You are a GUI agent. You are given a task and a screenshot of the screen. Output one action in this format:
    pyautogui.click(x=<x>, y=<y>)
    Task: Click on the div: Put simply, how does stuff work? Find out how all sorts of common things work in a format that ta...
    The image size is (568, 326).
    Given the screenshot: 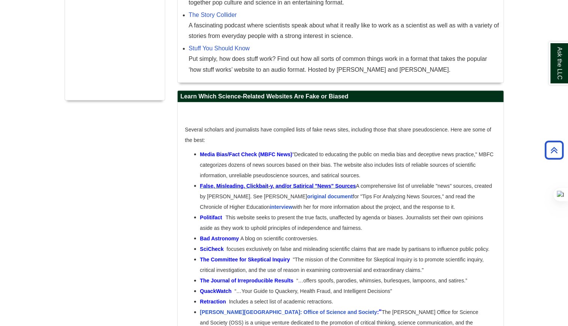 What is the action you would take?
    pyautogui.click(x=344, y=64)
    